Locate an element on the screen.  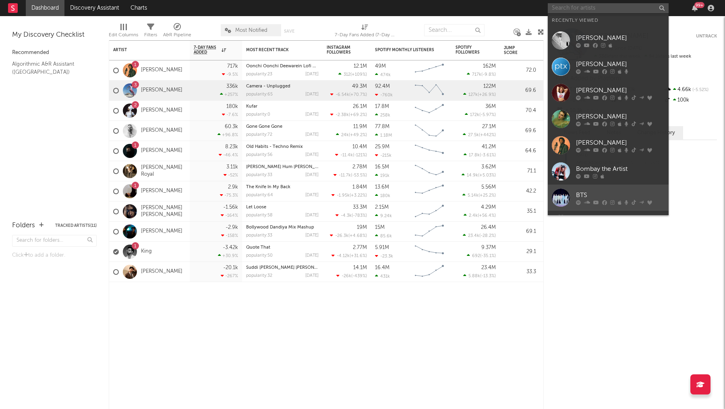
div: 2.77M is located at coordinates (360, 247).